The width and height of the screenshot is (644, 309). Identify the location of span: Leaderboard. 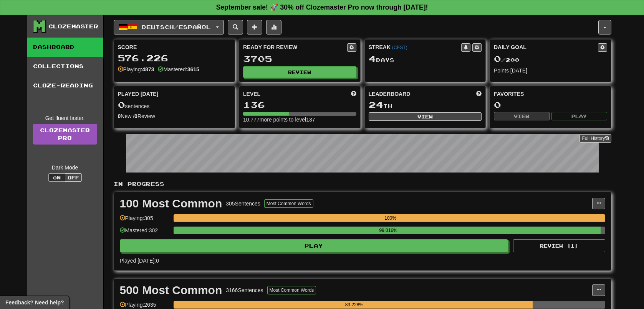
(389, 94).